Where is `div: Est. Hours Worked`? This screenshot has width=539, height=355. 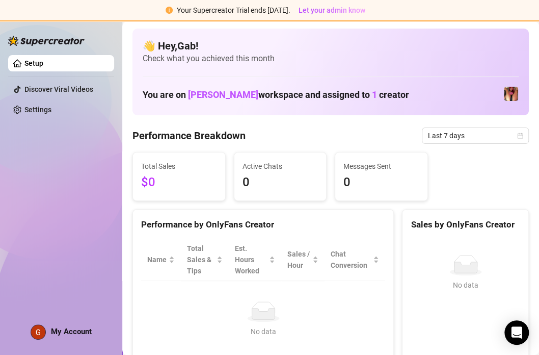 div: Est. Hours Worked is located at coordinates (251, 259).